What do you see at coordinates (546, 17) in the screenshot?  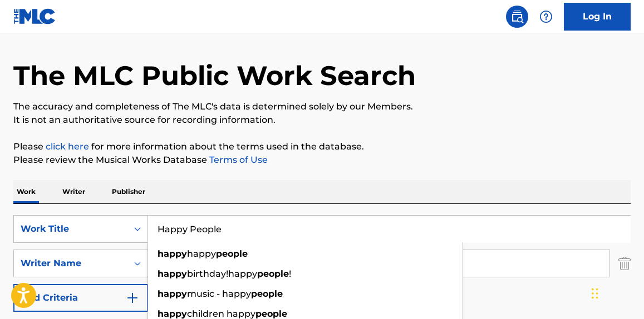 I see `div: Help` at bounding box center [546, 17].